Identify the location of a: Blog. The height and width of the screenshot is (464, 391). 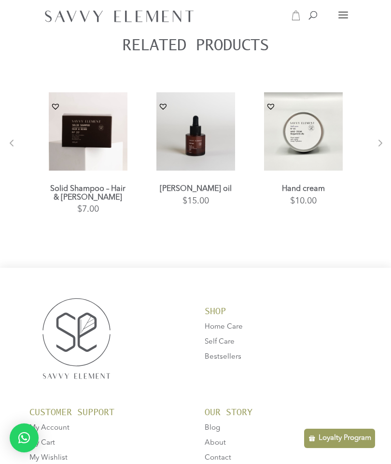
(213, 428).